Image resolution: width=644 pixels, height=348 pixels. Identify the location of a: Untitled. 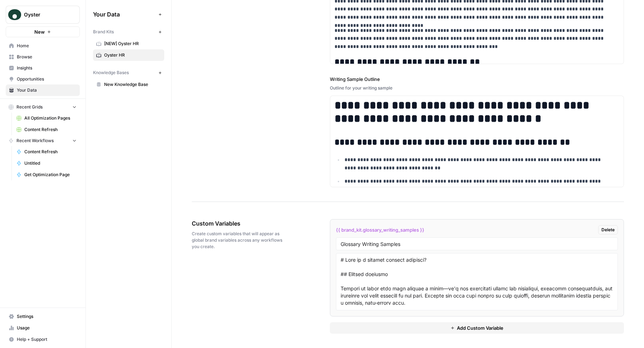
(47, 163).